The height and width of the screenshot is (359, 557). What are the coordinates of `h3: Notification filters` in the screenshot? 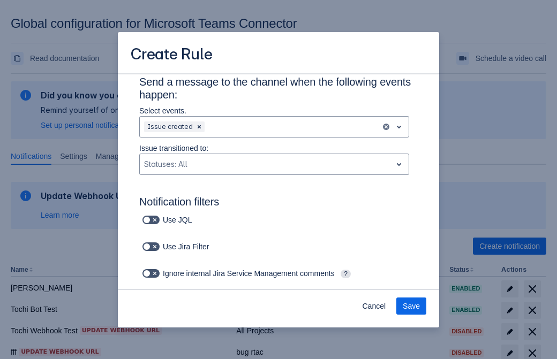 It's located at (278, 204).